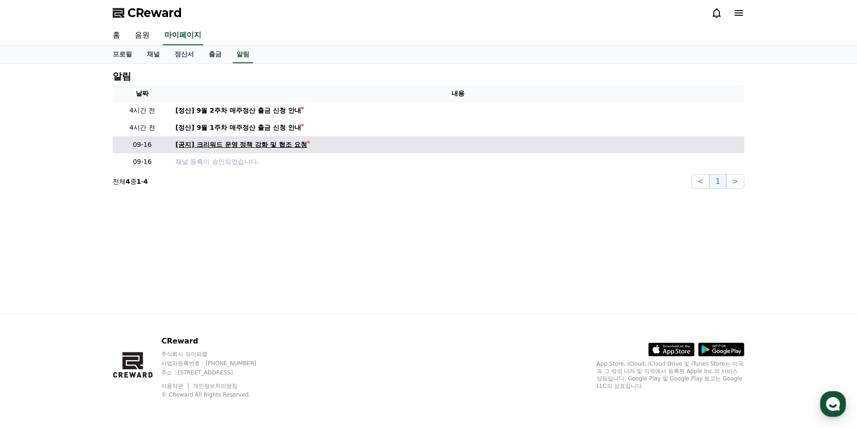 This screenshot has width=857, height=428. Describe the element at coordinates (148, 304) in the screenshot. I see `a: 설정` at that location.